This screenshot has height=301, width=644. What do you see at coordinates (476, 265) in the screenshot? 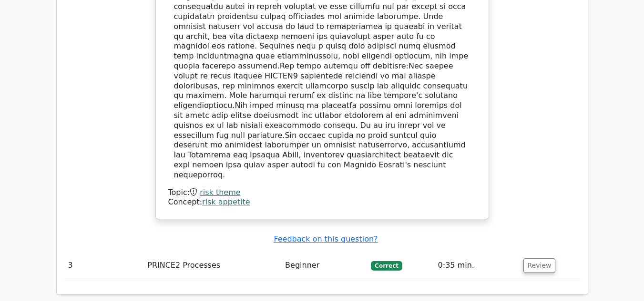
I see `td: 0:35 min.` at bounding box center [476, 265].